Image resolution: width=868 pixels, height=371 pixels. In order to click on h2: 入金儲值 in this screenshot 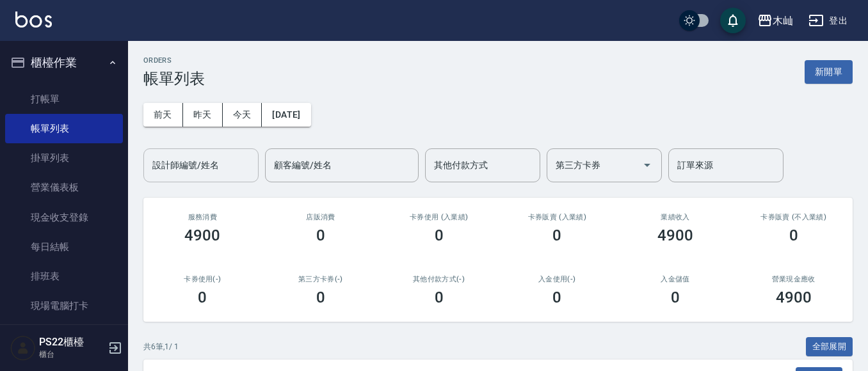, I will do `click(676, 279)`.